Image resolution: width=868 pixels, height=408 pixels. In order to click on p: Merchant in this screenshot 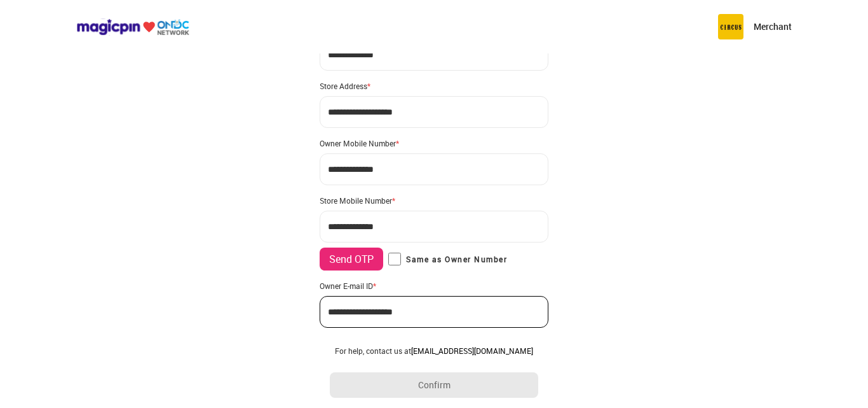, I will do `click(773, 27)`.